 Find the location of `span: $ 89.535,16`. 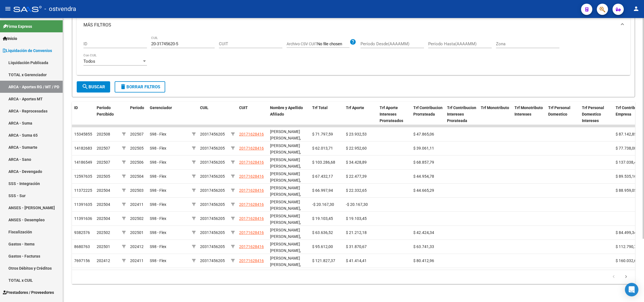

span: $ 89.535,16 is located at coordinates (626, 176).